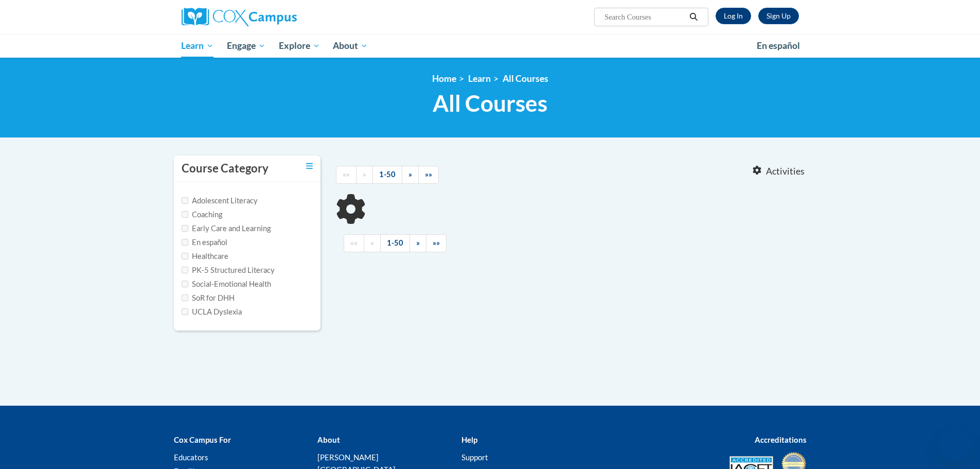  I want to click on a: Toggle collapse, so click(309, 166).